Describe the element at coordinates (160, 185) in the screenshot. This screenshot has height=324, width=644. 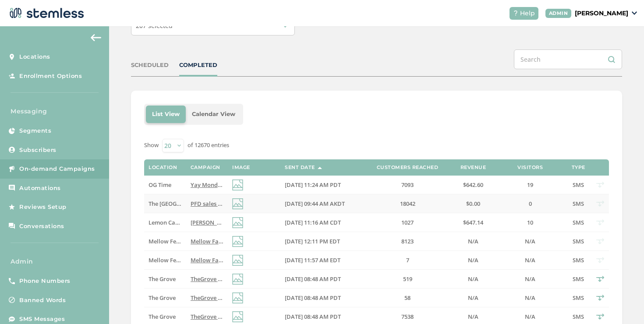
I see `span: OG Time` at that location.